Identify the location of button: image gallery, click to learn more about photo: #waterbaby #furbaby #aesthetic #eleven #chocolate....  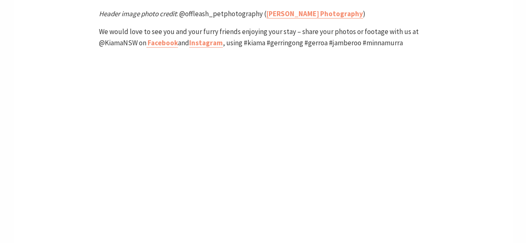
(305, 180).